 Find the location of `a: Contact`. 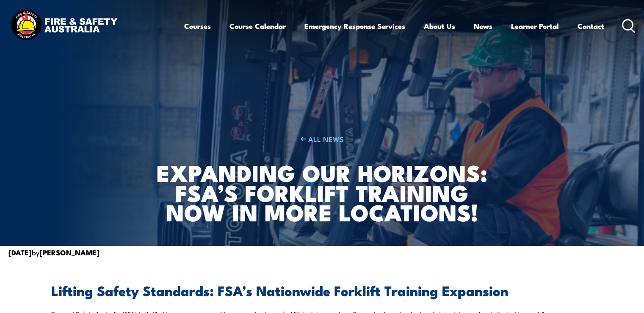

a: Contact is located at coordinates (591, 26).